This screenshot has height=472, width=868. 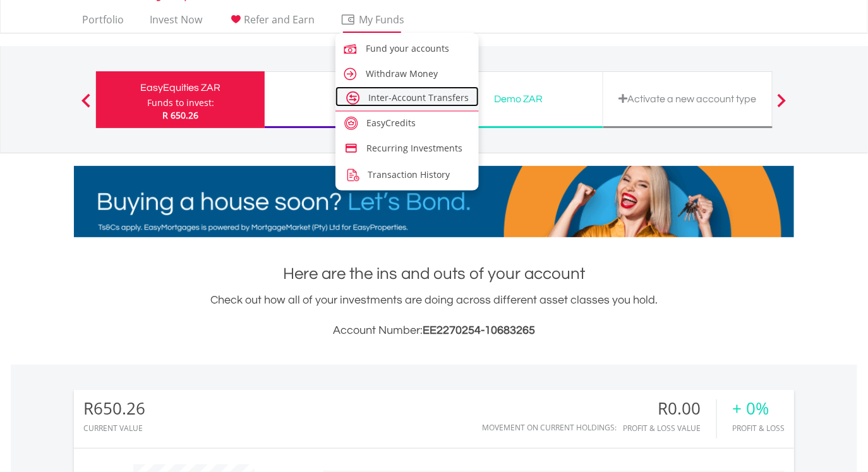 What do you see at coordinates (434, 274) in the screenshot?
I see `h1: Here are the ins and outs of your account` at bounding box center [434, 274].